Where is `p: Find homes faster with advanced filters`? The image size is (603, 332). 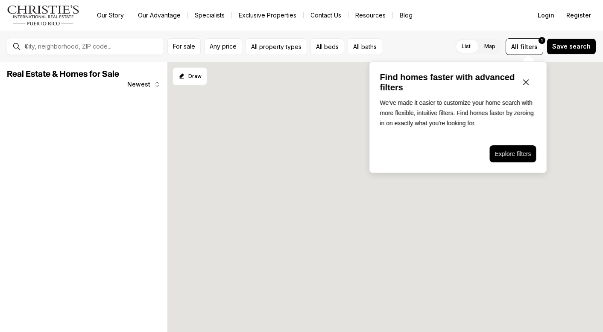
p: Find homes faster with advanced filters is located at coordinates (448, 82).